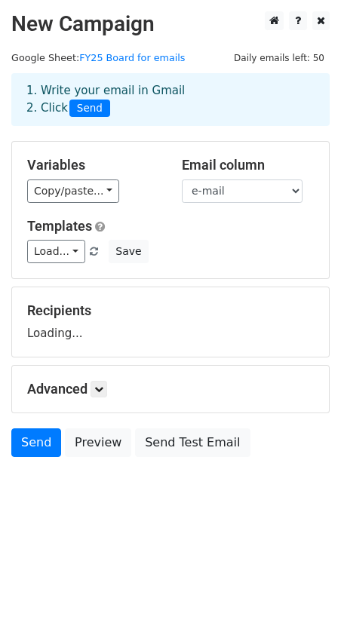  What do you see at coordinates (171, 25) in the screenshot?
I see `h2: New Campaign` at bounding box center [171, 25].